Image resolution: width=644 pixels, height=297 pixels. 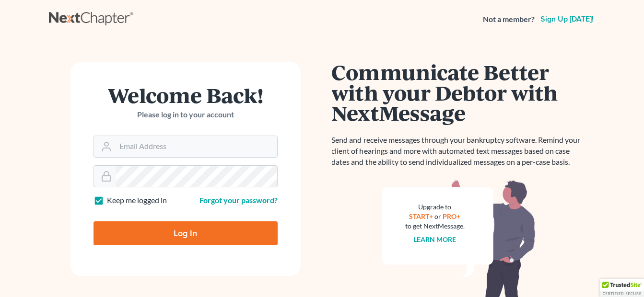 I want to click on div: Upgrade to, so click(x=435, y=207).